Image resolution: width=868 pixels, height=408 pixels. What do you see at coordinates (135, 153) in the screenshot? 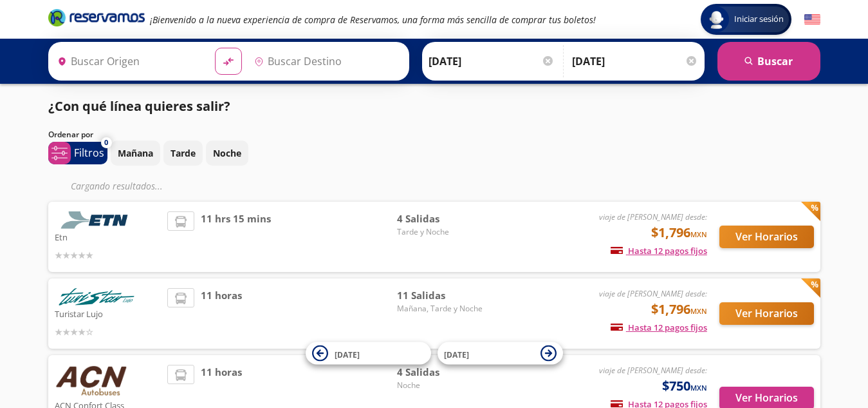
I see `p: Mañana` at bounding box center [135, 153].